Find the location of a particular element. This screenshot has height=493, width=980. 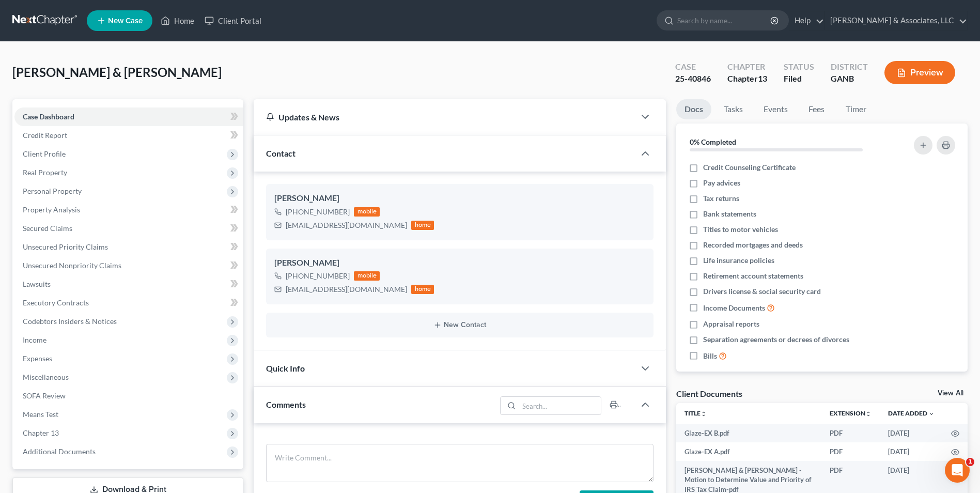

span: Secured Claims is located at coordinates (48, 228).